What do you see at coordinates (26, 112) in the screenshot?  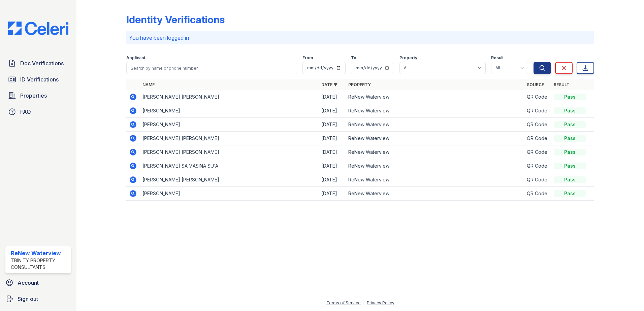 I see `span: FAQ` at bounding box center [26, 112].